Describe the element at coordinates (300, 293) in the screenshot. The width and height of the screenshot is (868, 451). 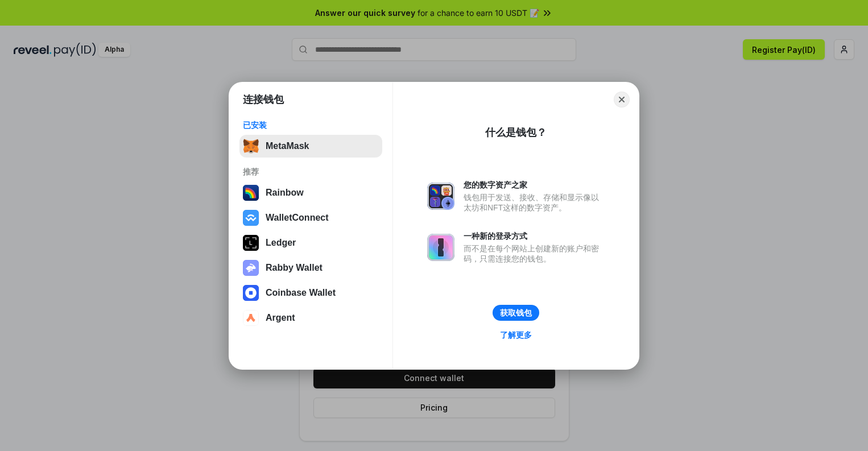
I see `div: Coinbase Wallet` at that location.